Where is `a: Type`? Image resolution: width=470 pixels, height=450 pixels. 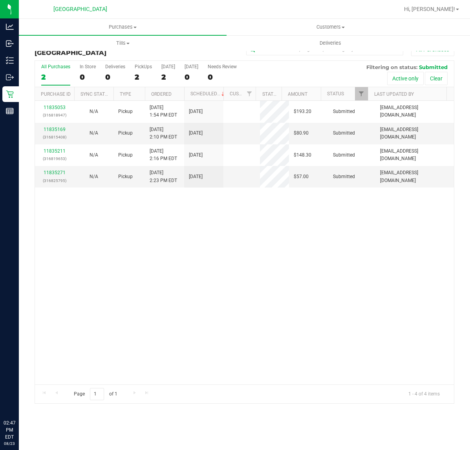 a: Type is located at coordinates (125, 94).